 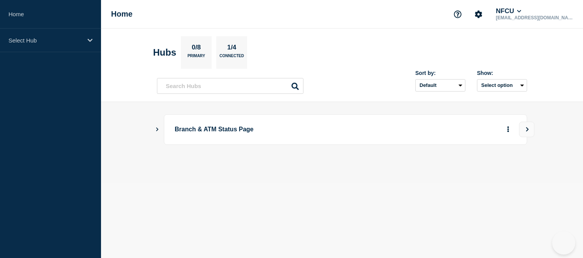 What do you see at coordinates (122, 14) in the screenshot?
I see `h1: Home` at bounding box center [122, 14].